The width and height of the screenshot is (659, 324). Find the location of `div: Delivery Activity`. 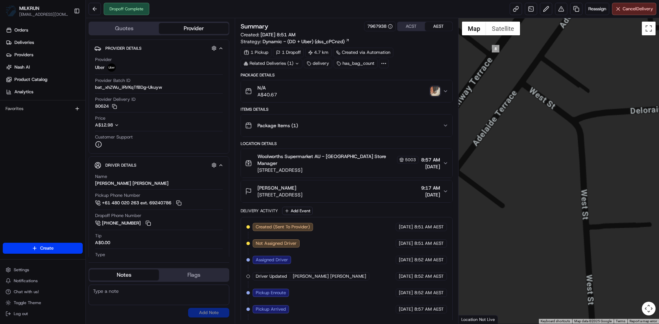

div: Delivery Activity is located at coordinates (259, 211).